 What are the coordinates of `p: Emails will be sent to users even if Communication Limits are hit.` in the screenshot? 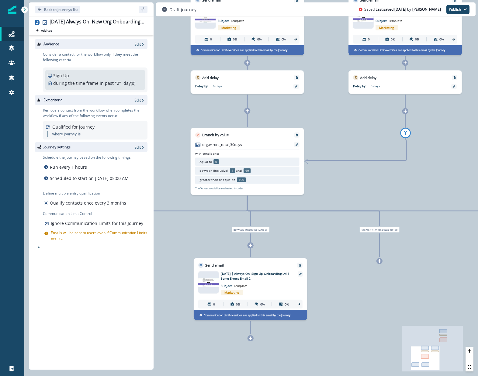 It's located at (99, 235).